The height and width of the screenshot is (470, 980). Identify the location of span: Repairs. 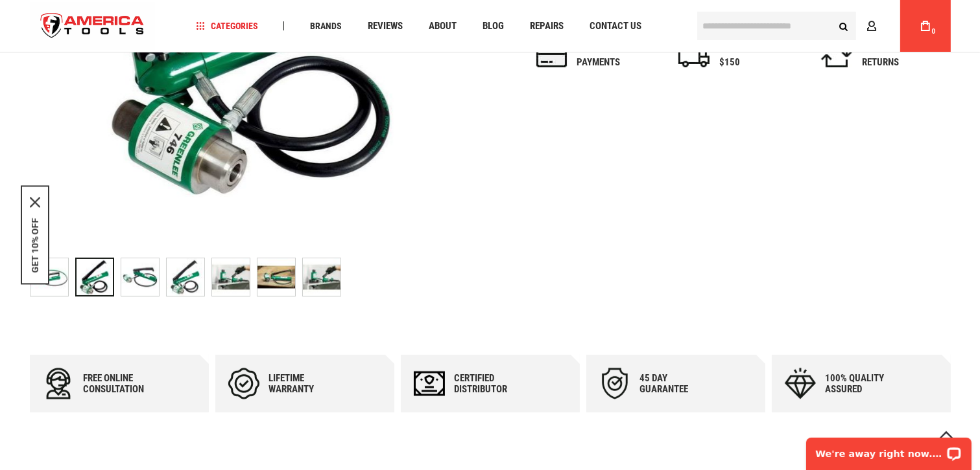
(546, 26).